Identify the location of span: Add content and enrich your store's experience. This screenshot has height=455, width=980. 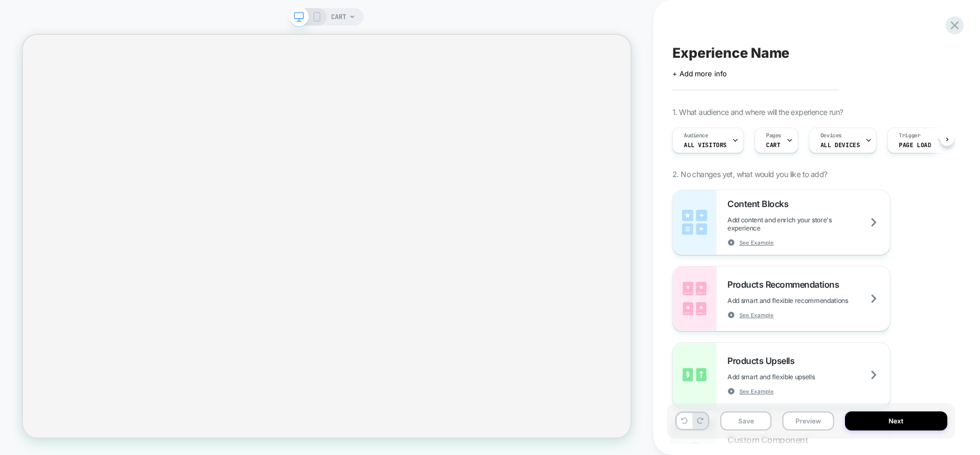
(809, 224).